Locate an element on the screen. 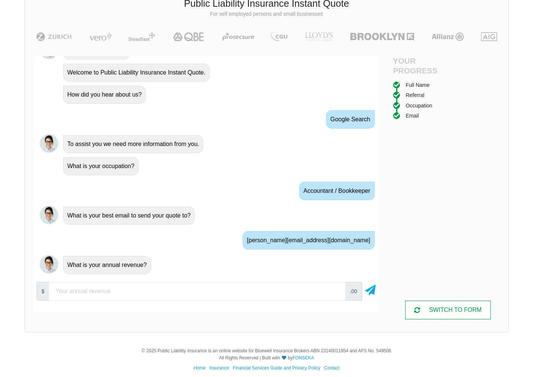 The width and height of the screenshot is (533, 377). img: Brooklyn | Public Liability Insurance is located at coordinates (382, 37).